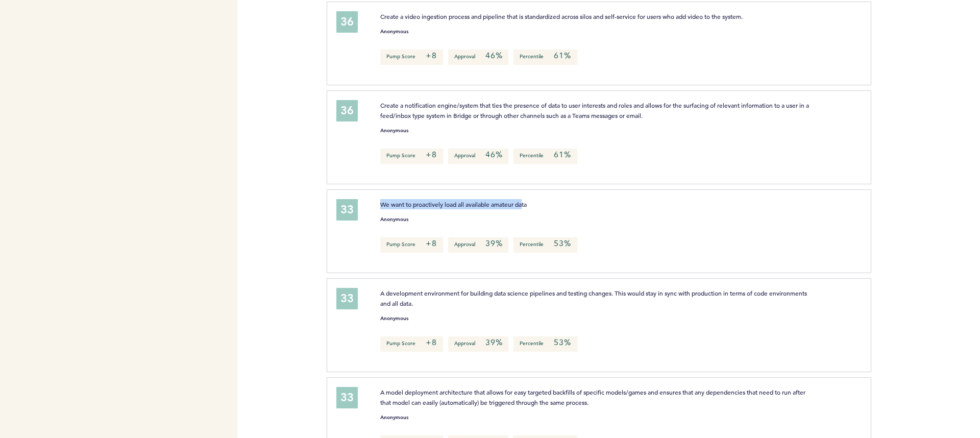 The width and height of the screenshot is (980, 438). What do you see at coordinates (454, 204) in the screenshot?
I see `span: We want to proactively load all available amateur data` at bounding box center [454, 204].